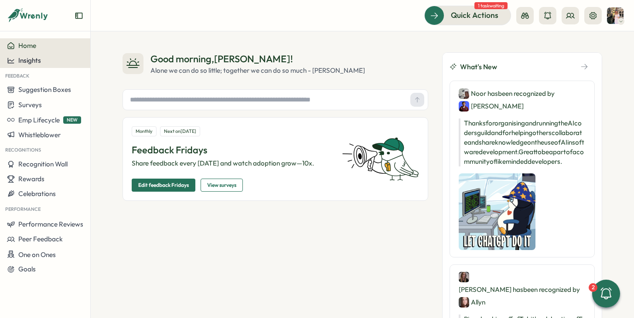 This screenshot has height=318, width=634. What do you see at coordinates (144, 131) in the screenshot?
I see `div: Monthly` at bounding box center [144, 131].